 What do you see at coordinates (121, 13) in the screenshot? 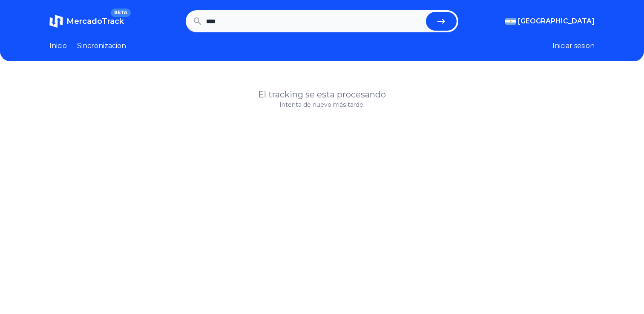
I see `span: BETA` at bounding box center [121, 13].